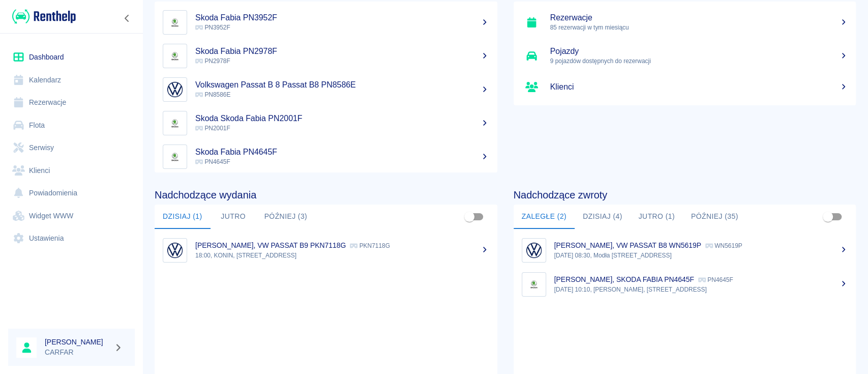 The width and height of the screenshot is (868, 374). Describe the element at coordinates (342, 119) in the screenshot. I see `h5: Skoda Skoda Fabia PN2001F` at that location.